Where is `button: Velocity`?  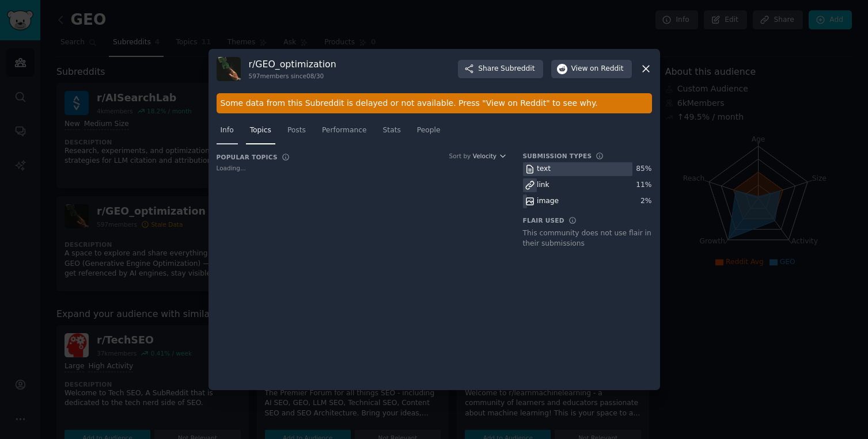 button: Velocity is located at coordinates (489, 156).